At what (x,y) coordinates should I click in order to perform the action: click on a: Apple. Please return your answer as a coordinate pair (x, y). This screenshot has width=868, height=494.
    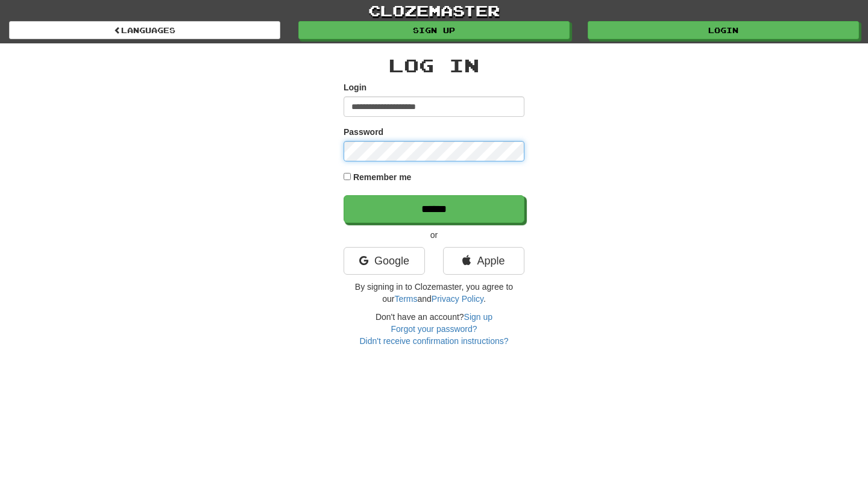
    Looking at the image, I should click on (483, 261).